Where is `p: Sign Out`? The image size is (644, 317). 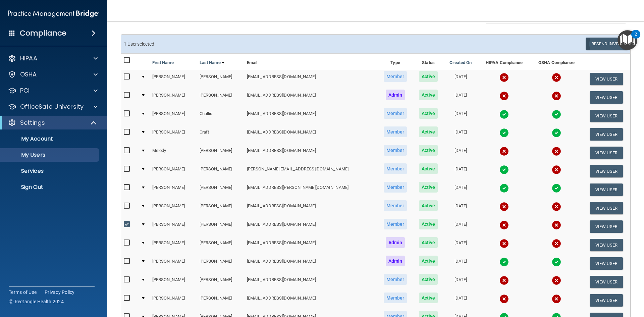
p: Sign Out is located at coordinates (50, 187).